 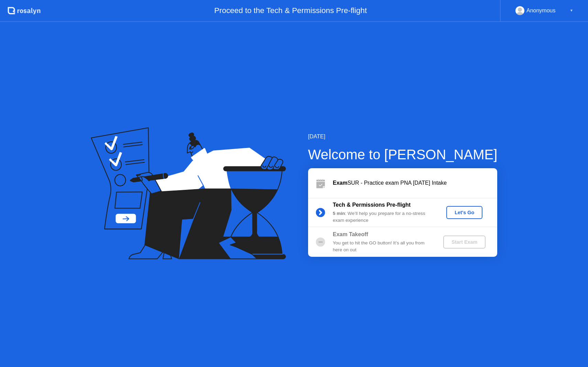 I want to click on div: Let's Go, so click(x=465, y=213).